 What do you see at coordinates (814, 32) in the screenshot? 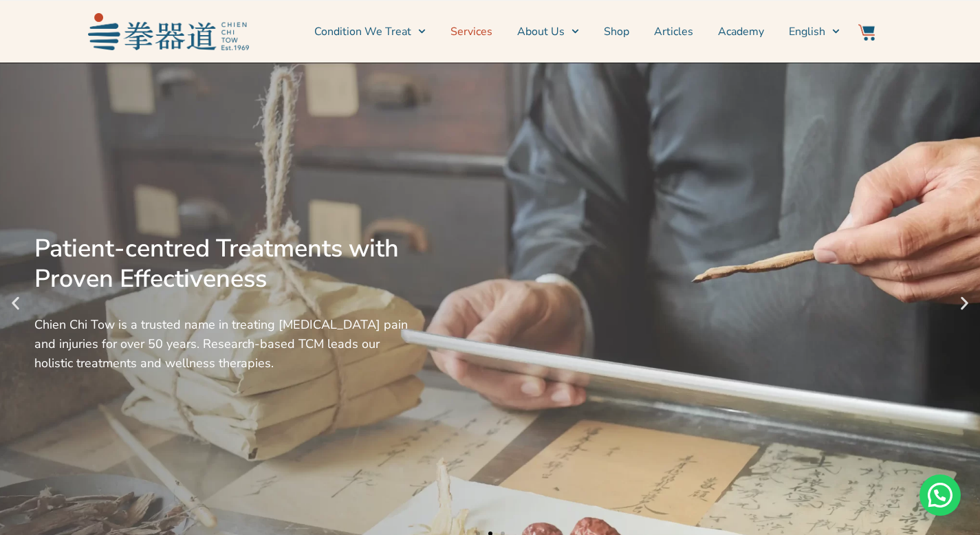
I see `a: English` at bounding box center [814, 32].